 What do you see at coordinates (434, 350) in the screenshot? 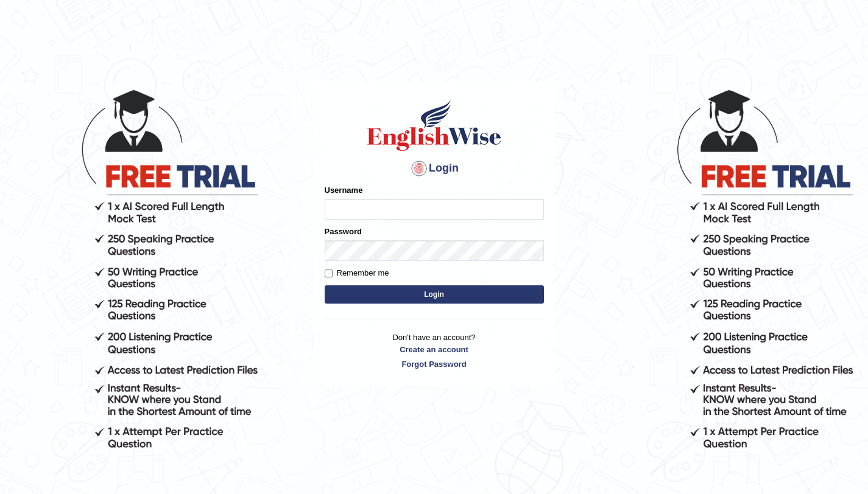
I see `p: Don't have an account?` at bounding box center [434, 350].